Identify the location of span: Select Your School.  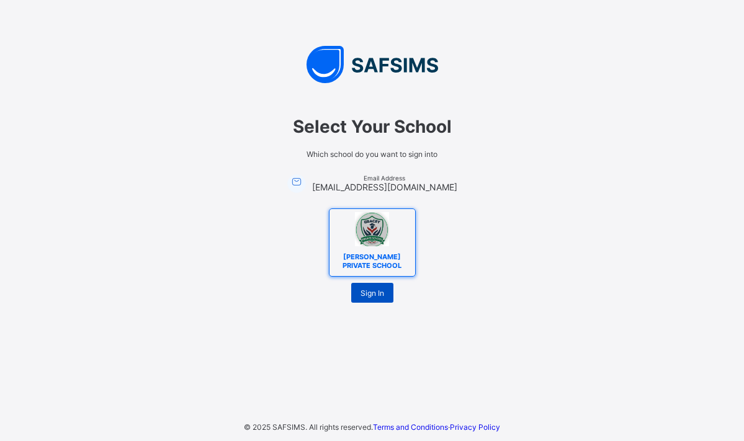
(372, 127).